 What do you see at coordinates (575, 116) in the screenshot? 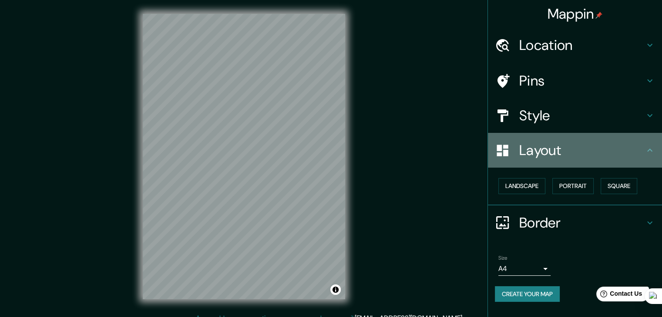
I see `div: Style` at bounding box center [575, 116].